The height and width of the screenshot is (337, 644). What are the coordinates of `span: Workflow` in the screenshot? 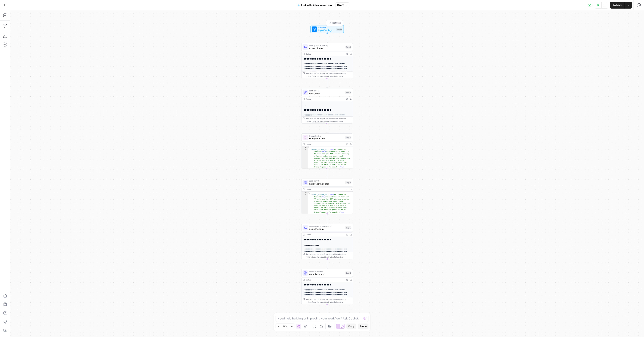 It's located at (327, 27).